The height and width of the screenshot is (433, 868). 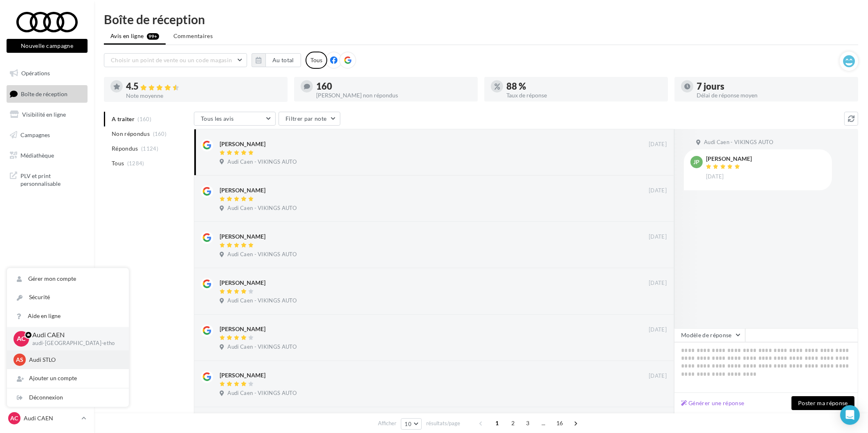 I want to click on div: Déconnexion, so click(x=68, y=397).